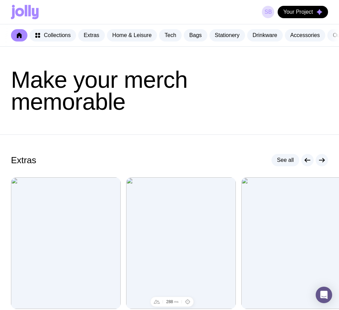  I want to click on button: Your Project, so click(302, 12).